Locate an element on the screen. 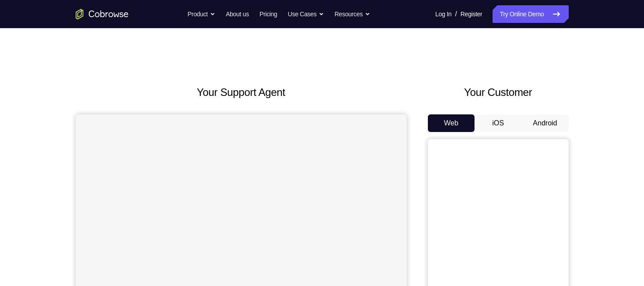  a: Register is located at coordinates (471, 14).